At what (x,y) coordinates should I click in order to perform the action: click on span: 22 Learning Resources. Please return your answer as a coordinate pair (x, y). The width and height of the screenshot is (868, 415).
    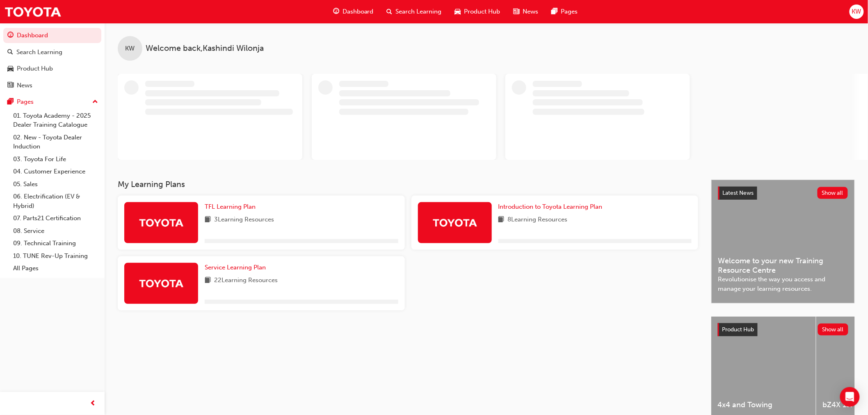
    Looking at the image, I should click on (246, 280).